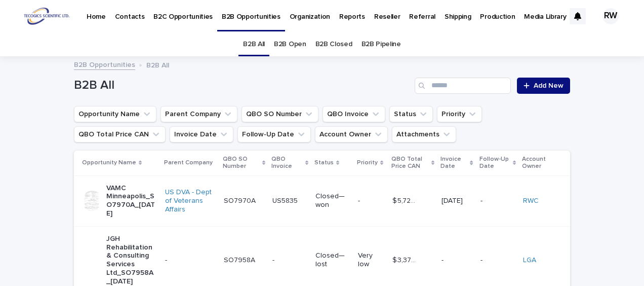 This screenshot has width=644, height=286. What do you see at coordinates (199, 114) in the screenshot?
I see `button: Parent Company` at bounding box center [199, 114].